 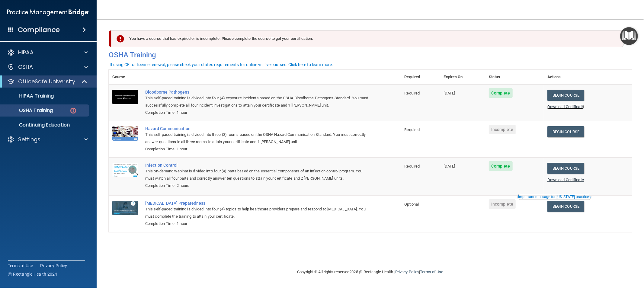 I want to click on a: HIPAA, so click(x=47, y=53).